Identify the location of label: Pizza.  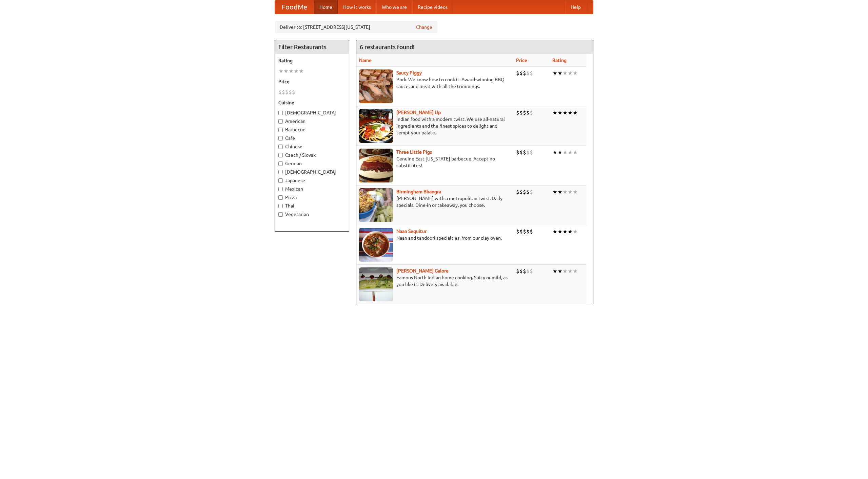
(312, 198).